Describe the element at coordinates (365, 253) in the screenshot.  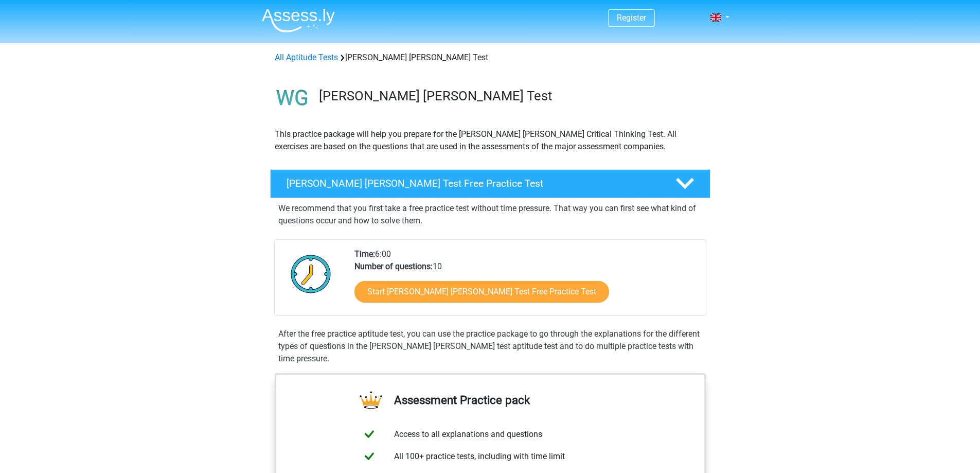
I see `b: Time:` at that location.